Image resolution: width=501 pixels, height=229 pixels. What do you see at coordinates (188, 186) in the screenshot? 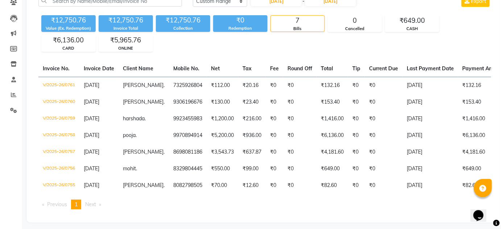
I see `td: 8082798505` at bounding box center [188, 186].